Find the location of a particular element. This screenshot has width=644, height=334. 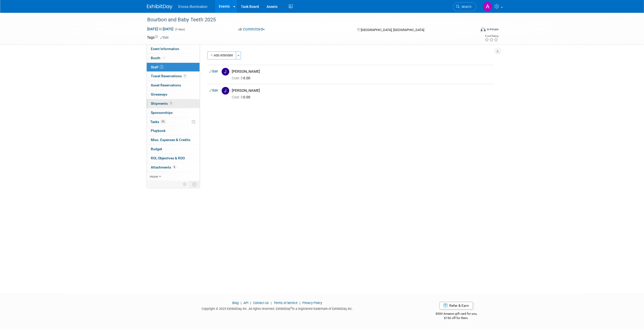

span: Travel Reservations is located at coordinates (169, 76).